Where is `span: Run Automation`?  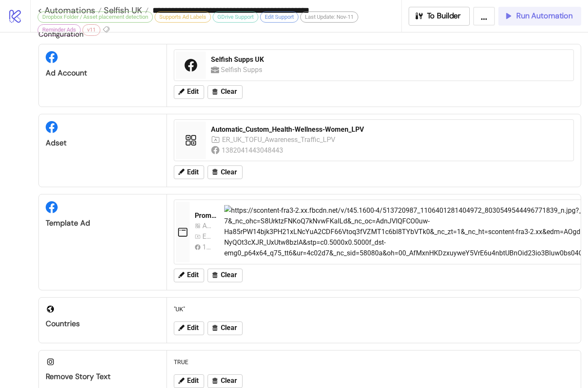 span: Run Automation is located at coordinates (545, 16).